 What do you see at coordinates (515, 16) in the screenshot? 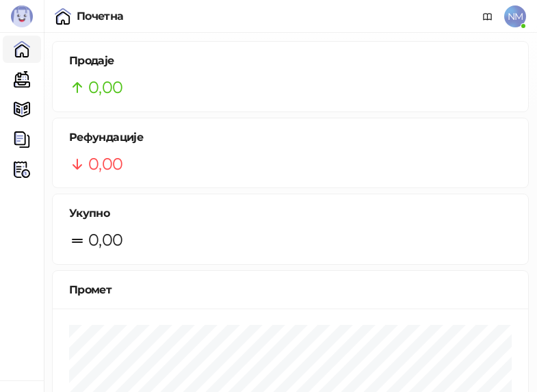
I see `span: NM` at bounding box center [515, 16].